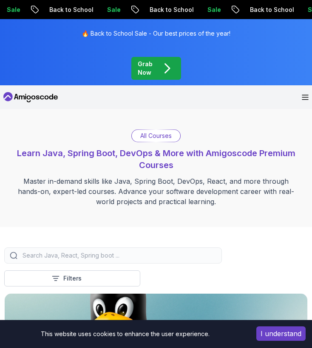 The width and height of the screenshot is (312, 348). I want to click on span: Learn Java, Spring Boot, DevOps & More with Amigoscode Premium Courses, so click(156, 159).